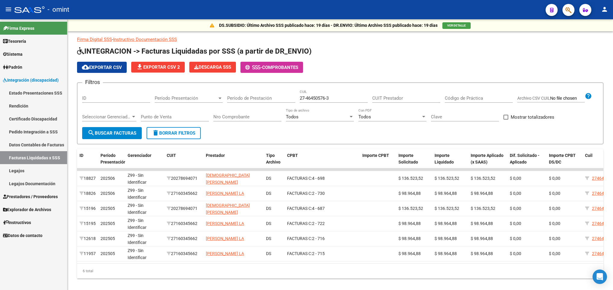 The width and height of the screenshot is (613, 290). I want to click on span: VER DETALLE, so click(456, 25).